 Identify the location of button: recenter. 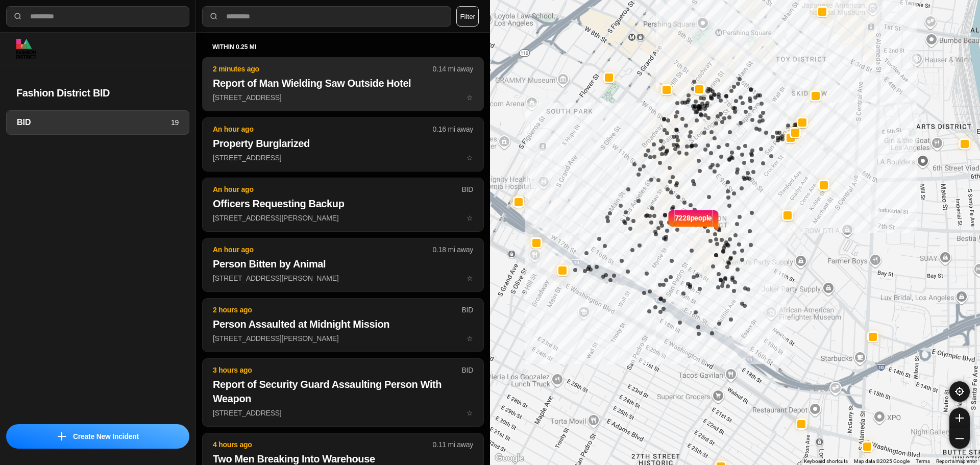
(960, 391).